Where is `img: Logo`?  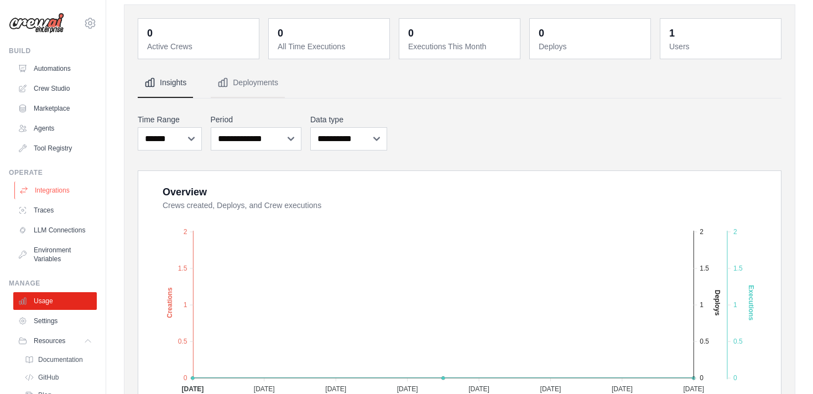 img: Logo is located at coordinates (37, 23).